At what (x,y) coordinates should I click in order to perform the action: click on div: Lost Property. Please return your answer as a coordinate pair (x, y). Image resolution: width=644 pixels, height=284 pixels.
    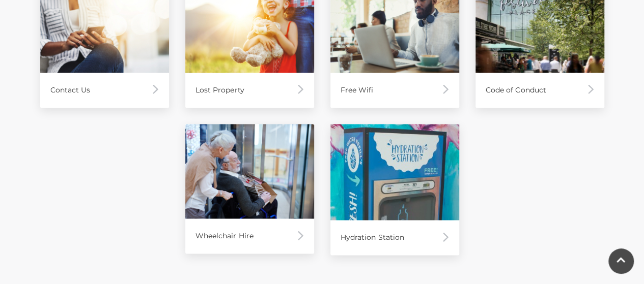
    Looking at the image, I should click on (250, 90).